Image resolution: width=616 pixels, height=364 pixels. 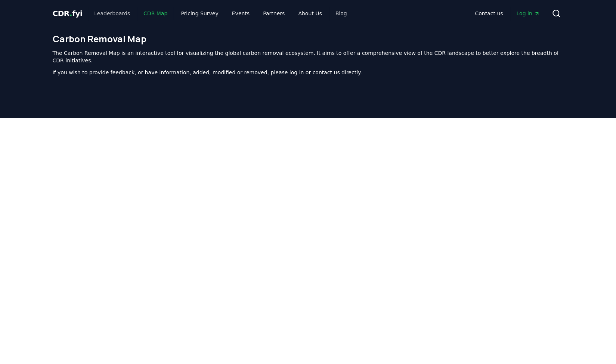 What do you see at coordinates (489, 13) in the screenshot?
I see `a: Contact us` at bounding box center [489, 13].